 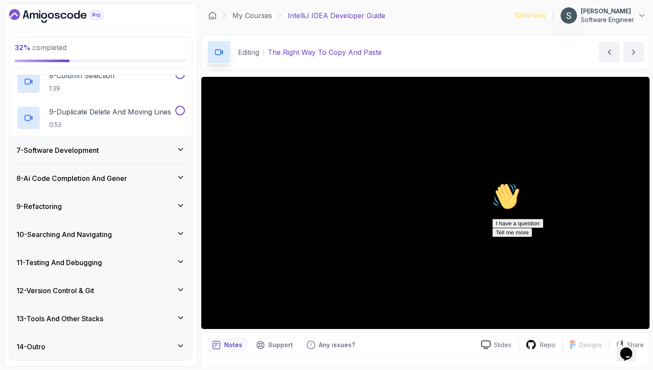 I want to click on a: Slides, so click(x=496, y=345).